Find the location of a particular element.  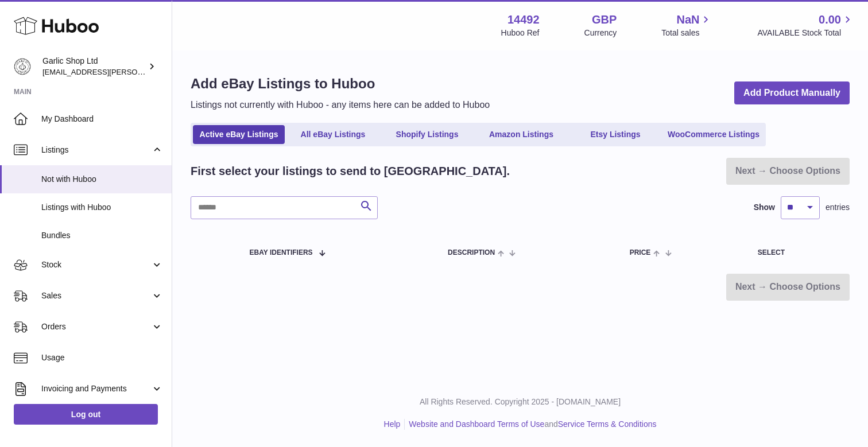

a: Service Terms & Conditions is located at coordinates (607, 424).